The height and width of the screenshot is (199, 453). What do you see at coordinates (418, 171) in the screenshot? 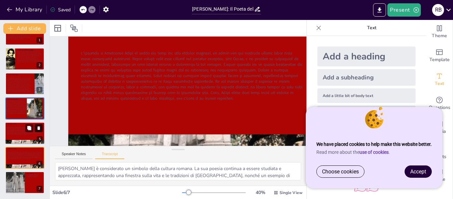
I see `span: Accept` at bounding box center [418, 171].